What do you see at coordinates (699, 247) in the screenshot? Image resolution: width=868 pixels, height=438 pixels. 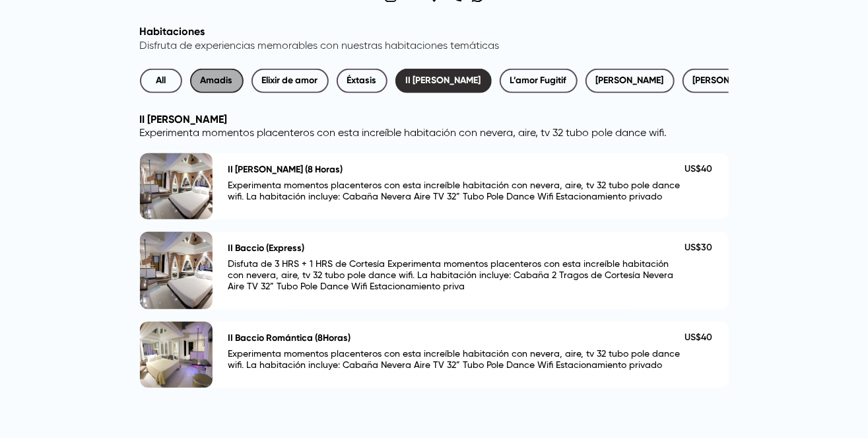 I see `p: US$ 30` at bounding box center [699, 247].